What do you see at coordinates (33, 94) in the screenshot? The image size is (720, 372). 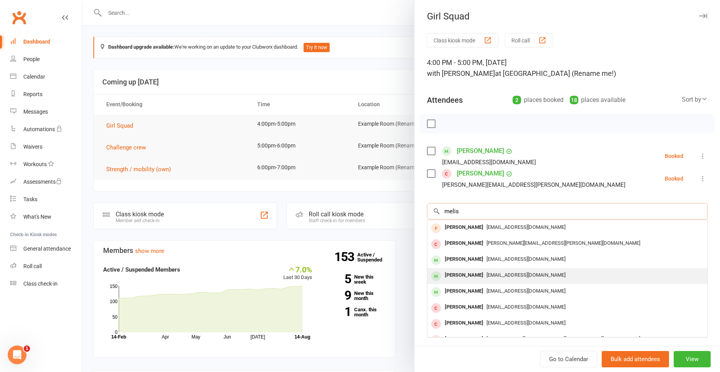 I see `div: Reports` at bounding box center [33, 94].